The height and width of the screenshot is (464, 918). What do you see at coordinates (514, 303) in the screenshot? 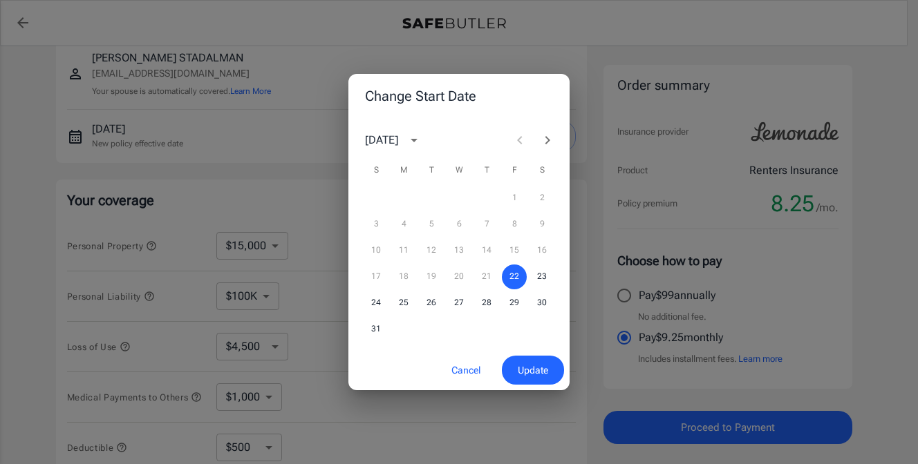
I see `button: 29` at bounding box center [514, 303].